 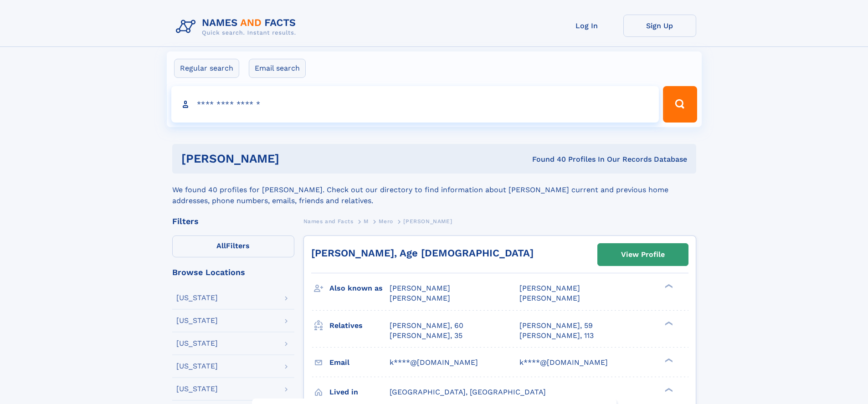 I want to click on label: Filters, so click(x=233, y=247).